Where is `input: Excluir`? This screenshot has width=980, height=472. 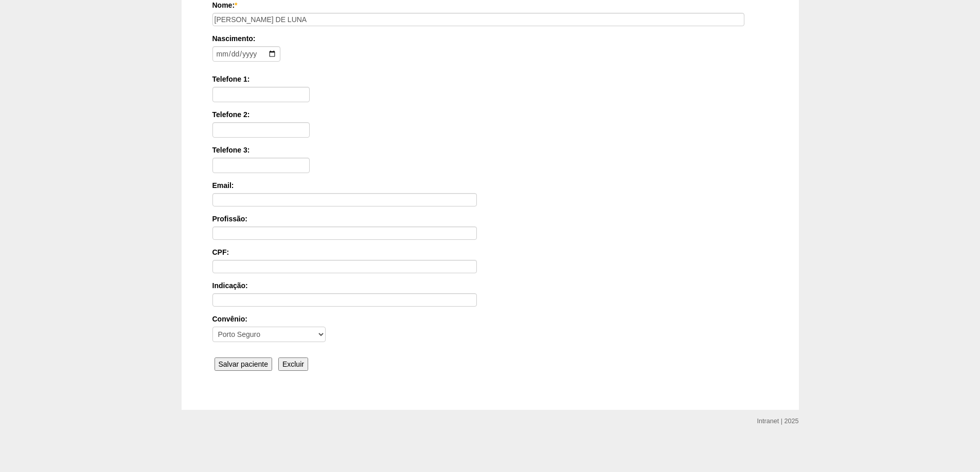
input: Excluir is located at coordinates (293, 365).